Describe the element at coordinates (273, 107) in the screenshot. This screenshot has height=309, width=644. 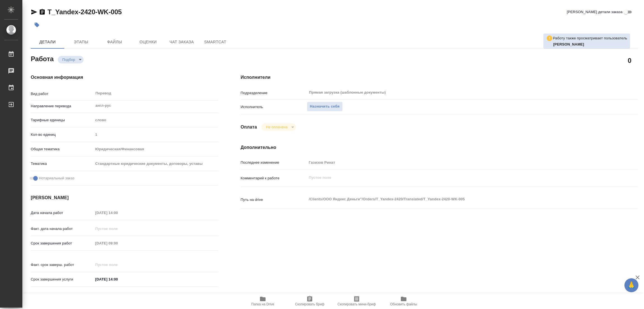
I see `p: Исполнитель` at that location.